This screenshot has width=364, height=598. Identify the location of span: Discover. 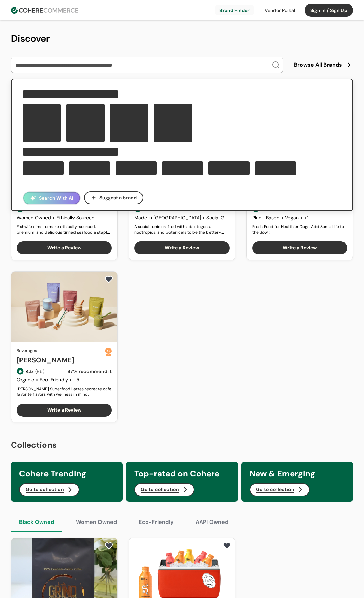
(31, 38).